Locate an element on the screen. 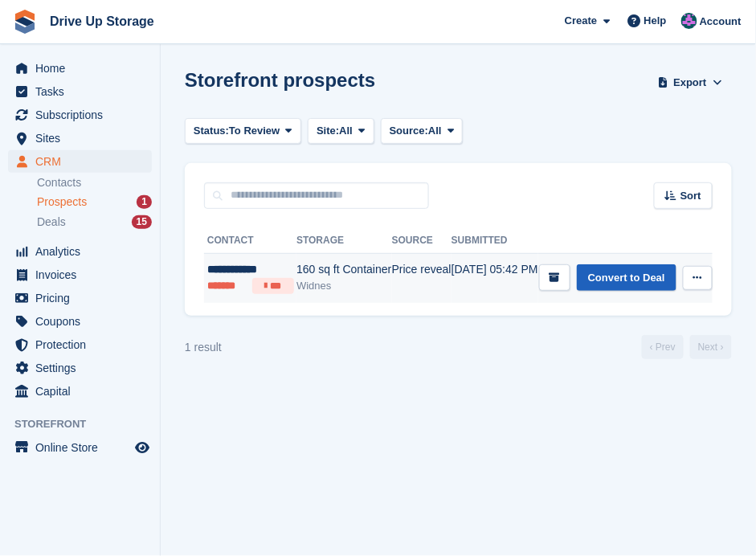  span: CRM is located at coordinates (84, 162).